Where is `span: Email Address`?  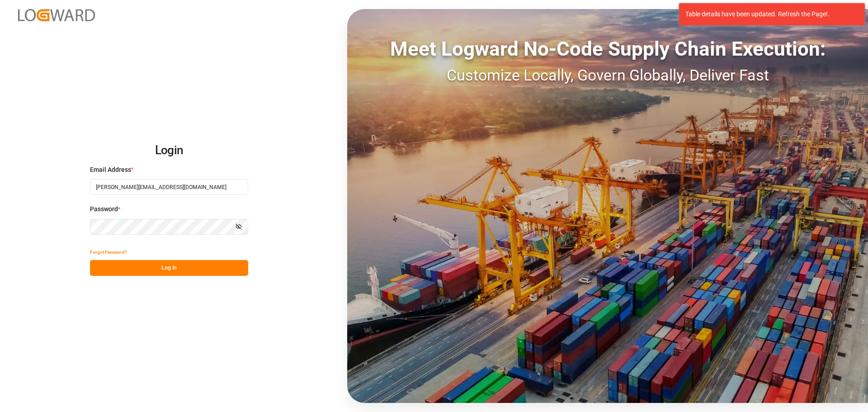
span: Email Address is located at coordinates (111, 169).